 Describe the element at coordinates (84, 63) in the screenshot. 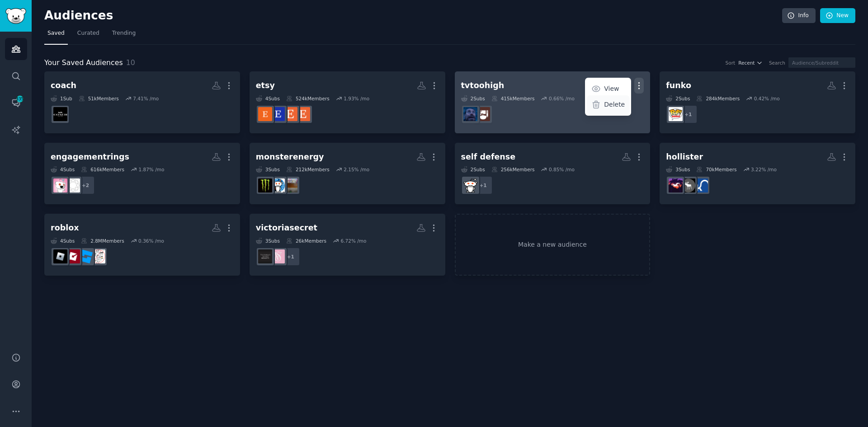

I see `span: Your Saved Audiences` at that location.